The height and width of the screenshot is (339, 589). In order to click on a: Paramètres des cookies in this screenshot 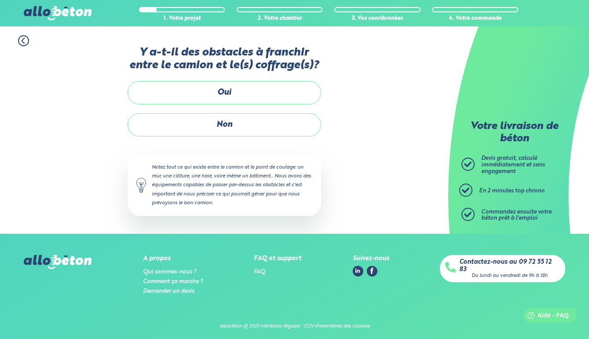, I will do `click(343, 326)`.